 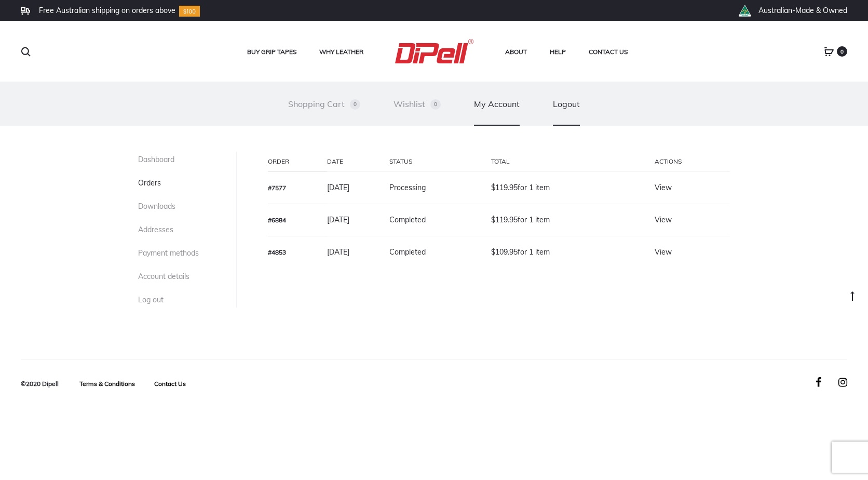 I want to click on a: View order number 7577, so click(x=277, y=188).